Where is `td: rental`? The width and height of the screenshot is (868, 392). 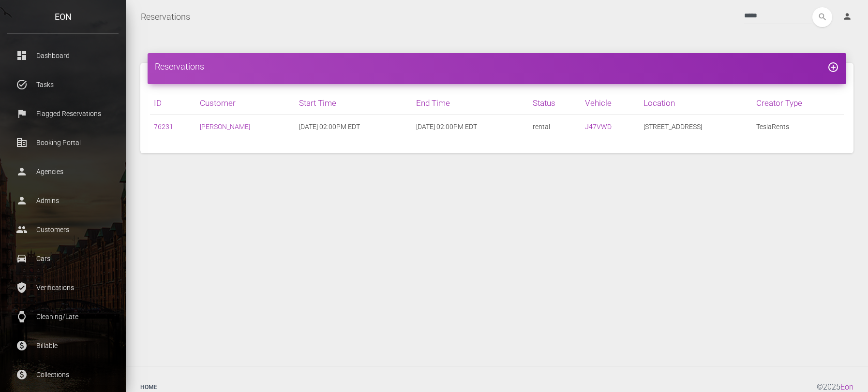 td: rental is located at coordinates (555, 127).